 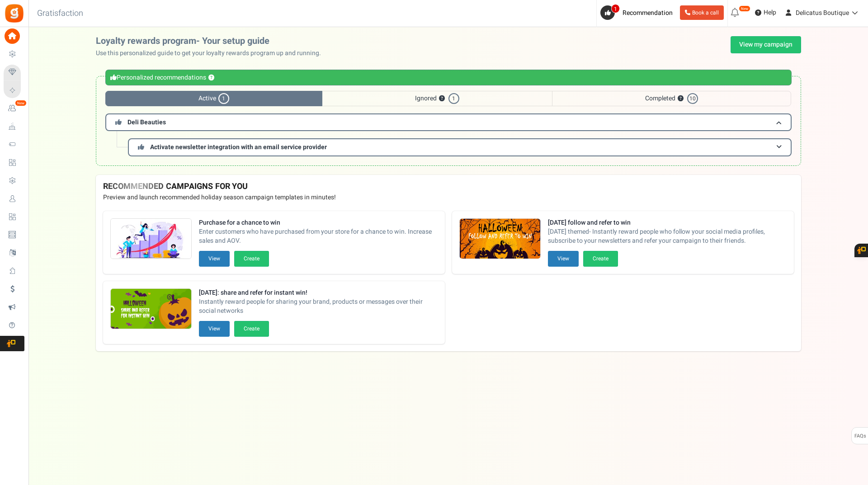 I want to click on span: Help, so click(x=769, y=13).